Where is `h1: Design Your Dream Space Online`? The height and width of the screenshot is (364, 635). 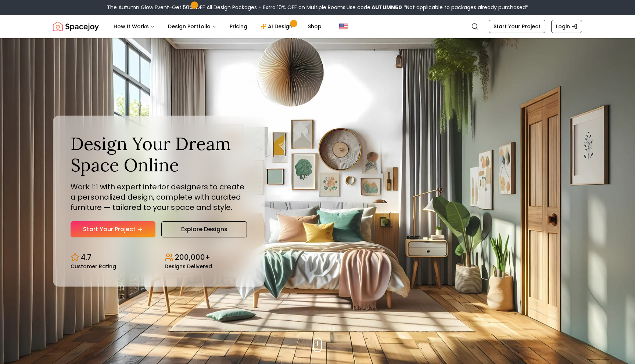 h1: Design Your Dream Space Online is located at coordinates (159, 154).